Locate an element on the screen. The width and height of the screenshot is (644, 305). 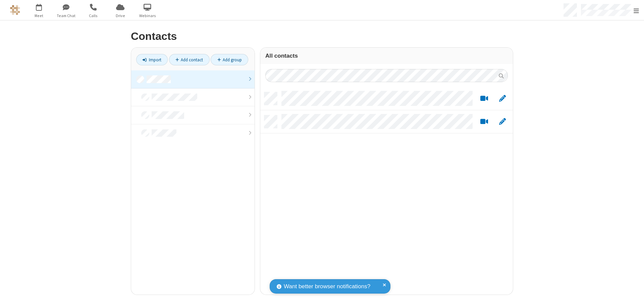
span: Team Chat is located at coordinates (66, 16).